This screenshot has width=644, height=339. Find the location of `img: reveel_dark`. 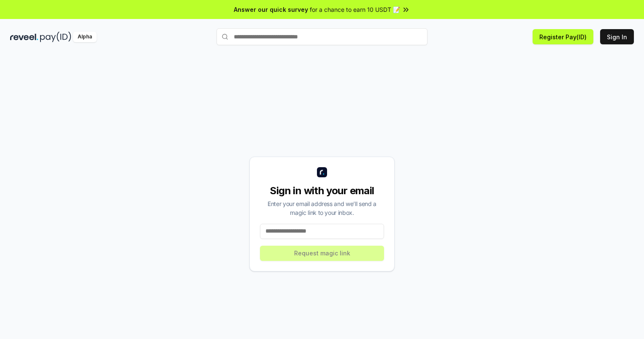

img: reveel_dark is located at coordinates (24, 37).